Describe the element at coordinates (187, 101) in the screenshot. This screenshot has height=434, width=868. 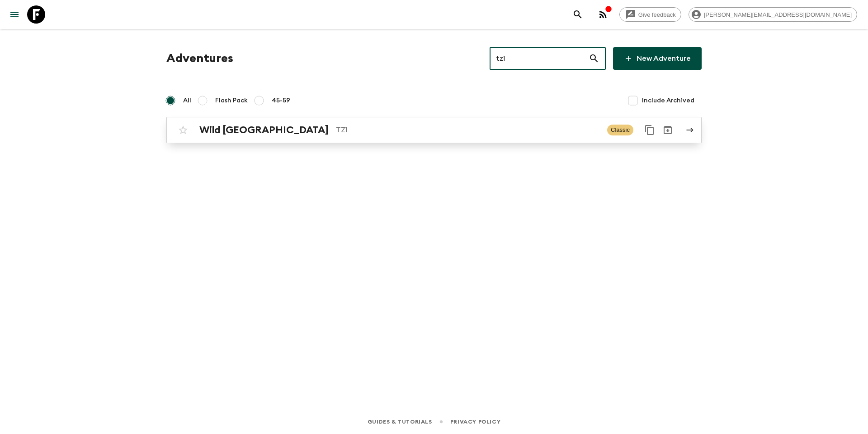
I see `span: All` at that location.